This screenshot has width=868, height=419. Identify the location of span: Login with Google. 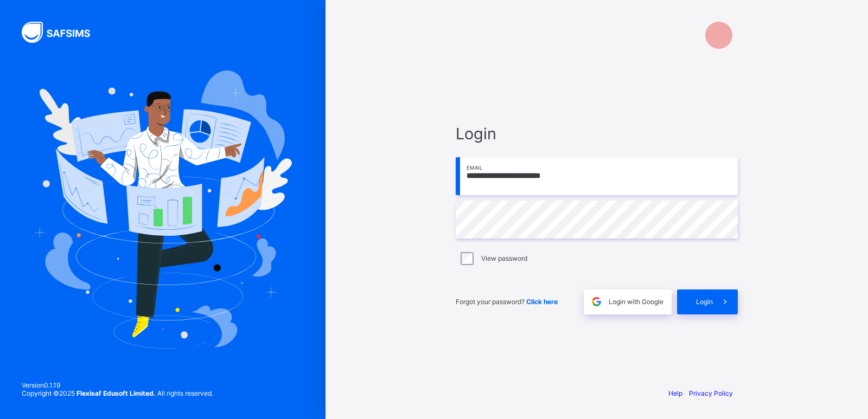
(636, 301).